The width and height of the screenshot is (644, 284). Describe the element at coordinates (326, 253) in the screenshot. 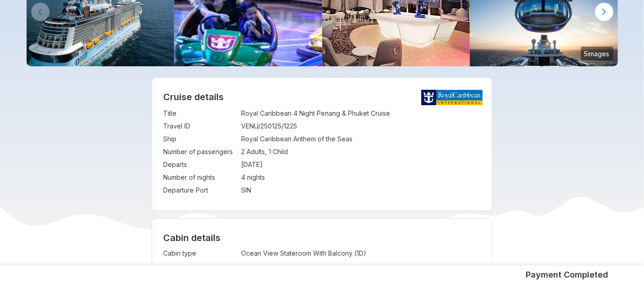

I see `td: Ocean View Stateroom With Balcony (1D)` at that location.